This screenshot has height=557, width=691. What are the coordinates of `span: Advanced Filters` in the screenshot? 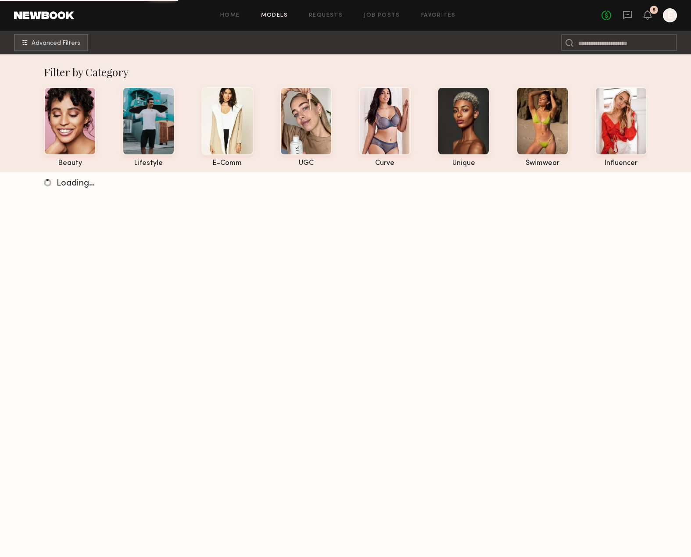 It's located at (56, 43).